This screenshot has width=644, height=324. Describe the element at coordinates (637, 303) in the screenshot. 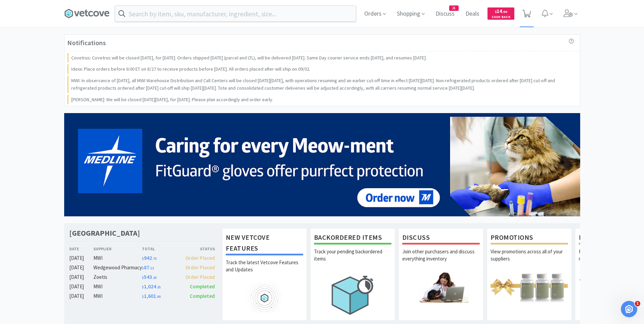

I see `span: 1` at that location.